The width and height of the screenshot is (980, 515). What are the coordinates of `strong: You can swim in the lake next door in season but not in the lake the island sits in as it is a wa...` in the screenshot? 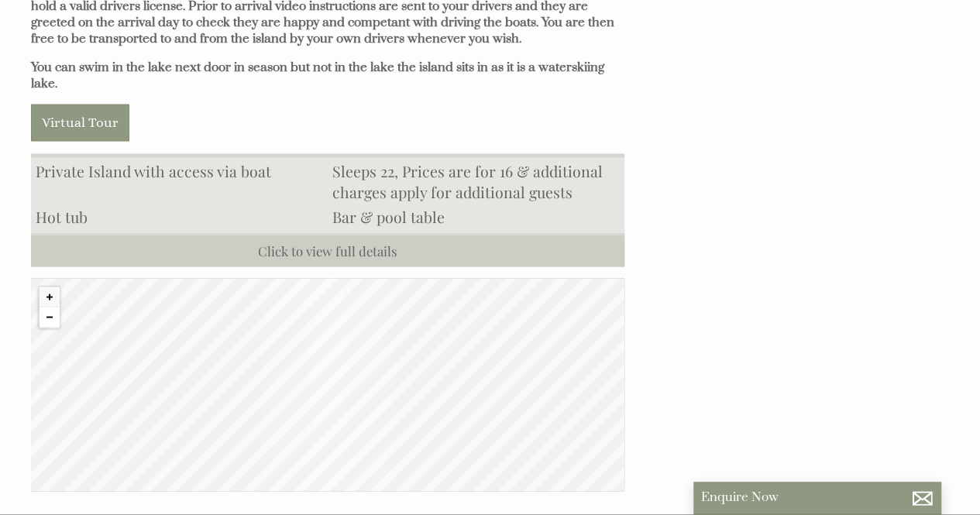 It's located at (318, 76).